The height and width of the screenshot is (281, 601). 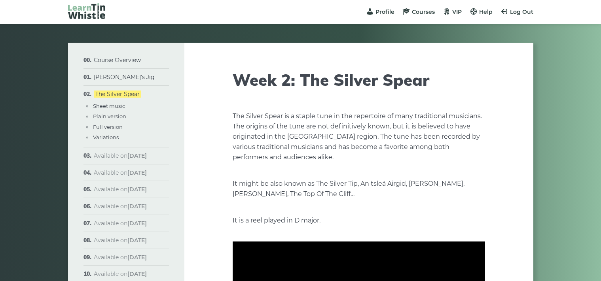 What do you see at coordinates (359, 221) in the screenshot?
I see `p: It is a reel played in D major.` at bounding box center [359, 221].